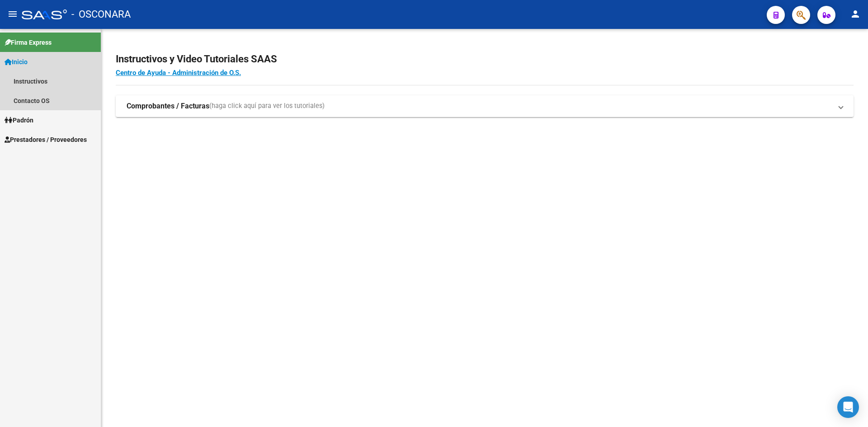  Describe the element at coordinates (28, 42) in the screenshot. I see `span: Firma Express` at that location.